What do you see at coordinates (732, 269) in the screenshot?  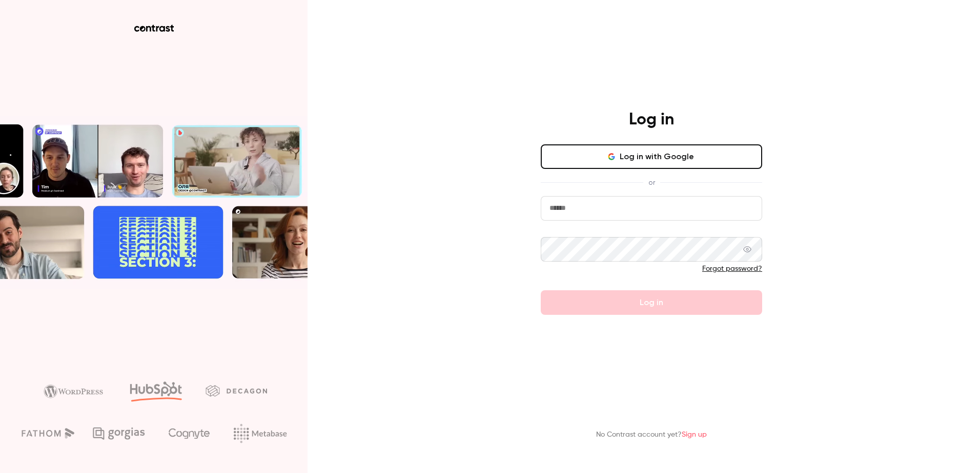 I see `a: Forgot password?` at bounding box center [732, 269].